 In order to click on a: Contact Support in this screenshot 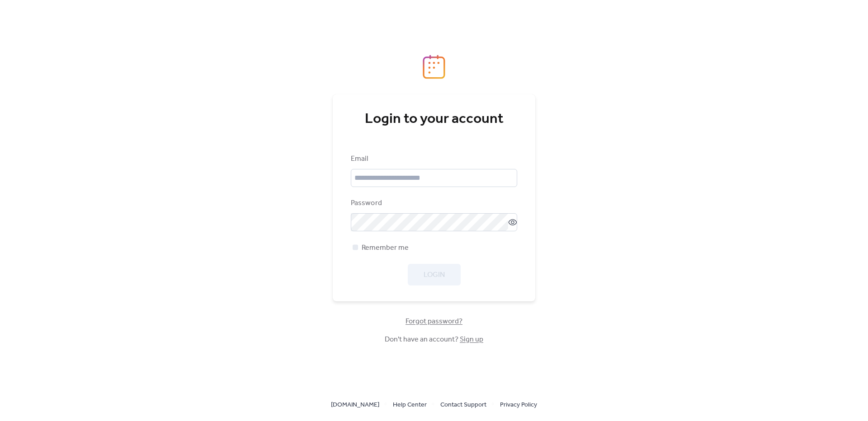, I will do `click(464, 405)`.